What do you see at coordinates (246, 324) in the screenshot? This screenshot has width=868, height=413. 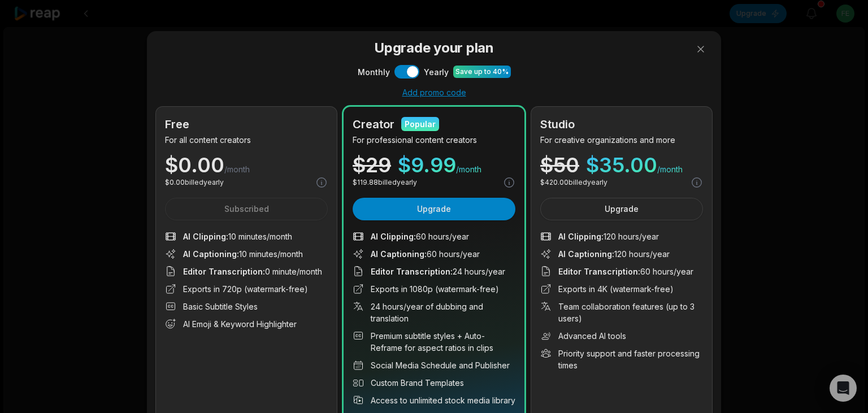 I see `li: AI Emoji & Keyword Highlighter` at bounding box center [246, 324].